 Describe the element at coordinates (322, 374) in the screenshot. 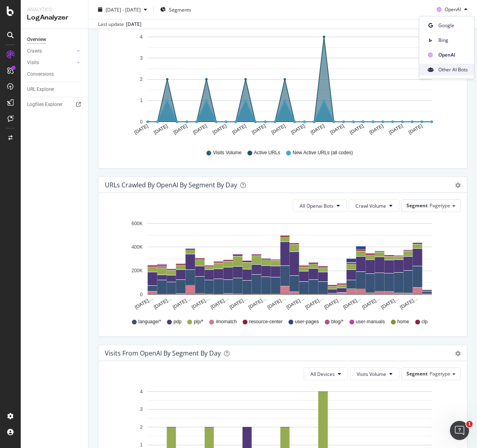

I see `span: All Devices` at that location.